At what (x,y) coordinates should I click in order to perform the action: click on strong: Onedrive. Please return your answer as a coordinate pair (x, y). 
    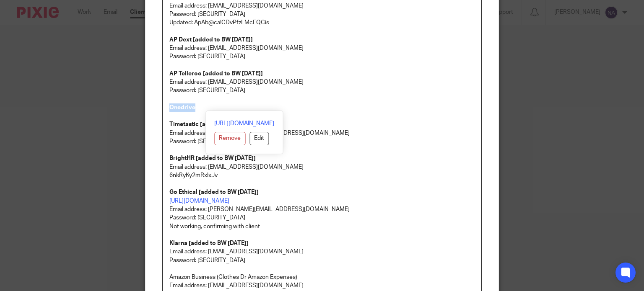
    Looking at the image, I should click on (182, 108).